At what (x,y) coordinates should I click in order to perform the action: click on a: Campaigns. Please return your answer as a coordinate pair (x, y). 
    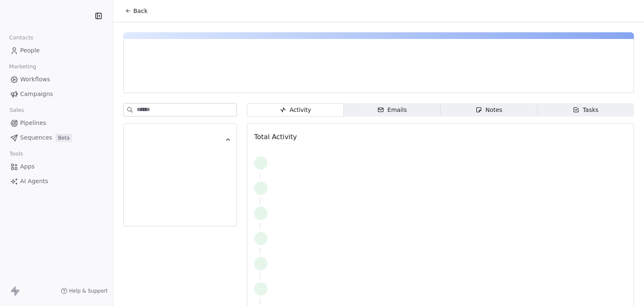
    Looking at the image, I should click on (57, 94).